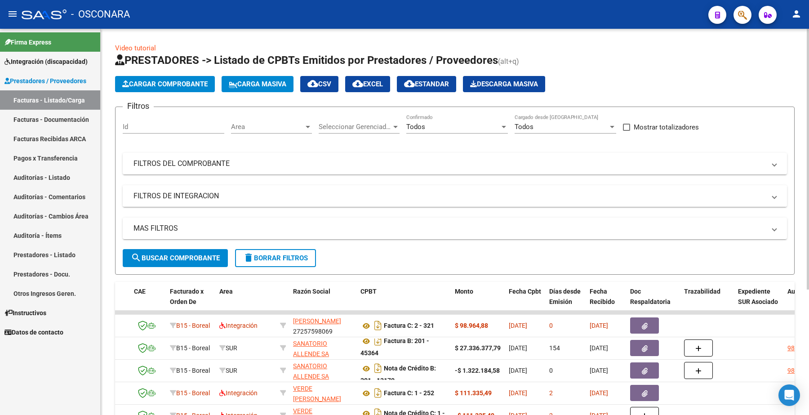 This screenshot has width=809, height=415. What do you see at coordinates (275, 258) in the screenshot?
I see `button: Borrar Filtros` at bounding box center [275, 258].